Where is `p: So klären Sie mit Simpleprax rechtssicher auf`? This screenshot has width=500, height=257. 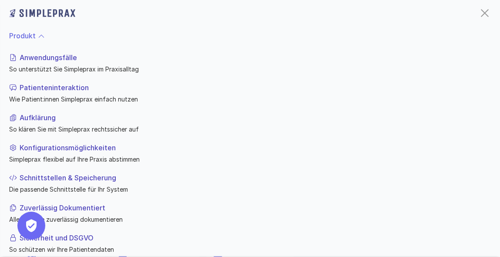
p: So klären Sie mit Simpleprax rechtssicher auf is located at coordinates (248, 129).